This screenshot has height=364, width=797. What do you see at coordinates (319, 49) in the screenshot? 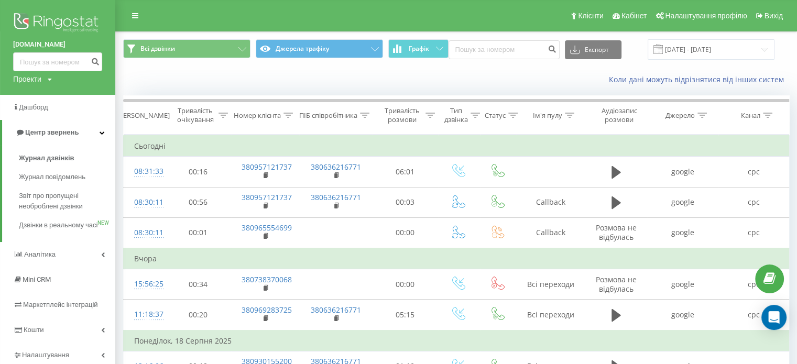
I see `button: Джерела трафіку` at bounding box center [319, 49].